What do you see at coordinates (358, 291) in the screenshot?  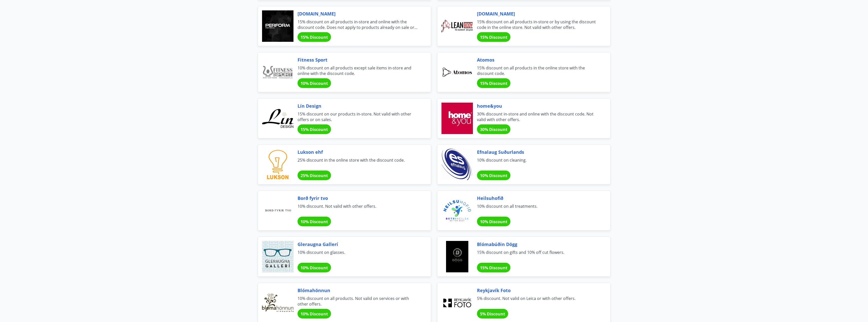 I see `span: Blómahönnun` at bounding box center [358, 291].